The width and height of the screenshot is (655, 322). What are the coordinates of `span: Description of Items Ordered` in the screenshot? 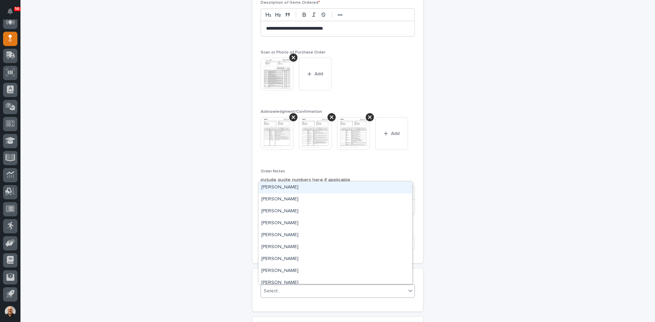 It's located at (290, 3).